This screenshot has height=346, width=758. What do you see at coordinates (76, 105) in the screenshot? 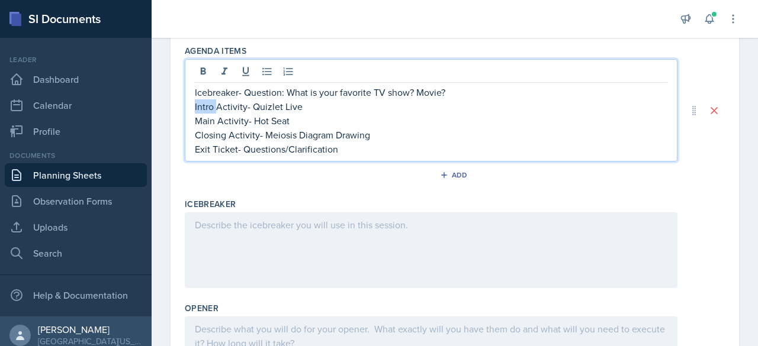
I see `a: Calendar` at bounding box center [76, 105].